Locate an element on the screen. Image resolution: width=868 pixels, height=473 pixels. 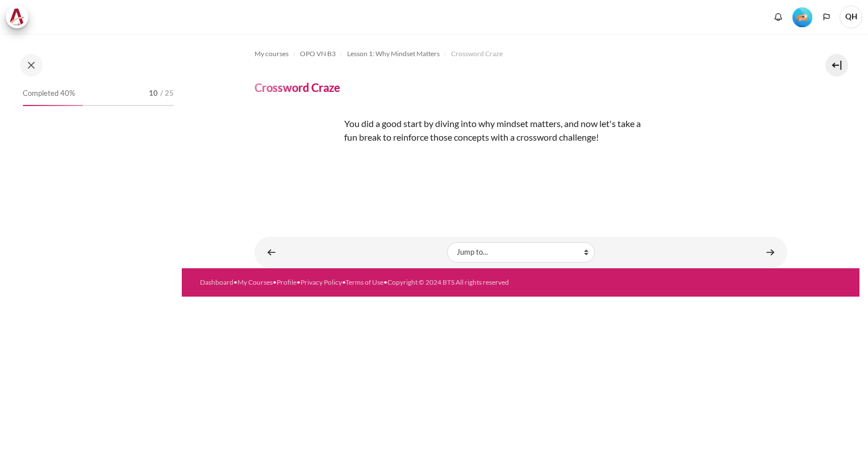
span: My courses is located at coordinates (271, 54).